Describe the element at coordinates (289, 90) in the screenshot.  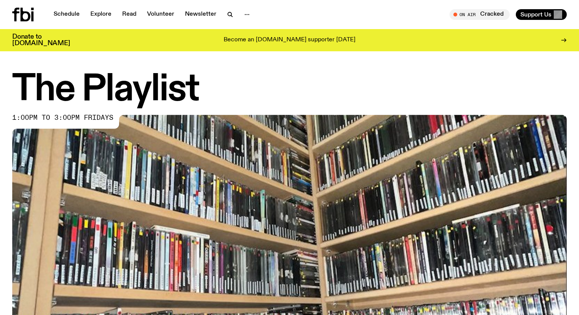
I see `h1: The Playlist` at that location.